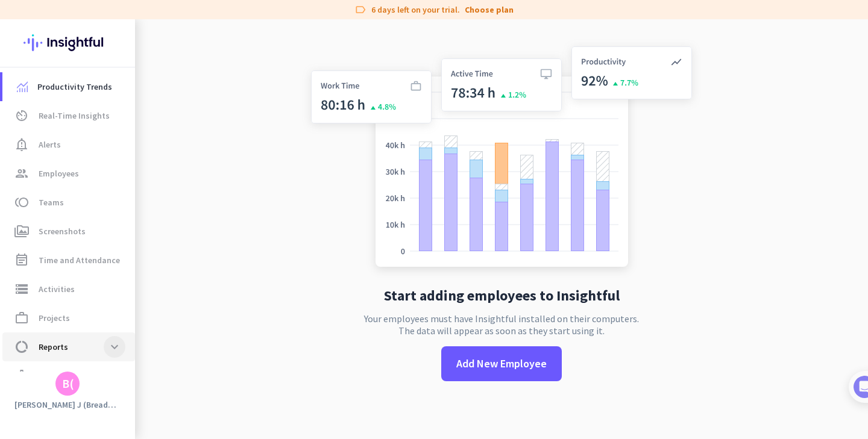 Image resolution: width=868 pixels, height=439 pixels. Describe the element at coordinates (69, 203) in the screenshot. I see `a: tollTeams` at that location.